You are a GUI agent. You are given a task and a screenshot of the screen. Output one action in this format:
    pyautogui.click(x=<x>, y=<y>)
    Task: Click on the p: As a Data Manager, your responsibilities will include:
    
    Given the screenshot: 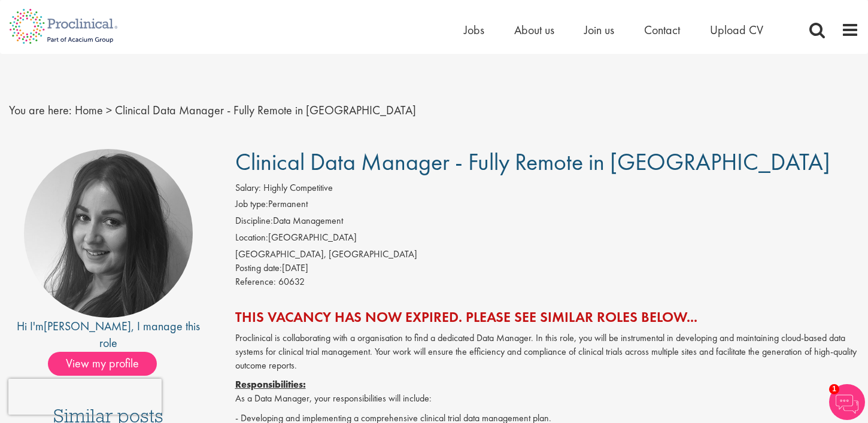 What is the action you would take?
    pyautogui.click(x=547, y=392)
    